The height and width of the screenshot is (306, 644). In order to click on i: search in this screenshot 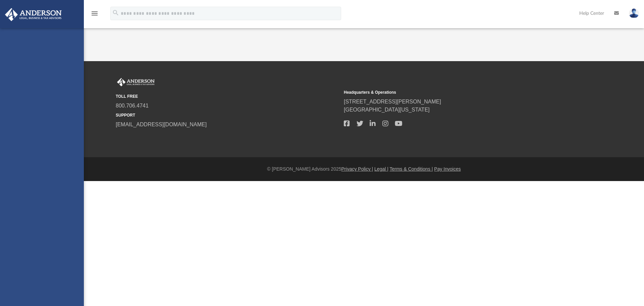, I will do `click(115, 13)`.